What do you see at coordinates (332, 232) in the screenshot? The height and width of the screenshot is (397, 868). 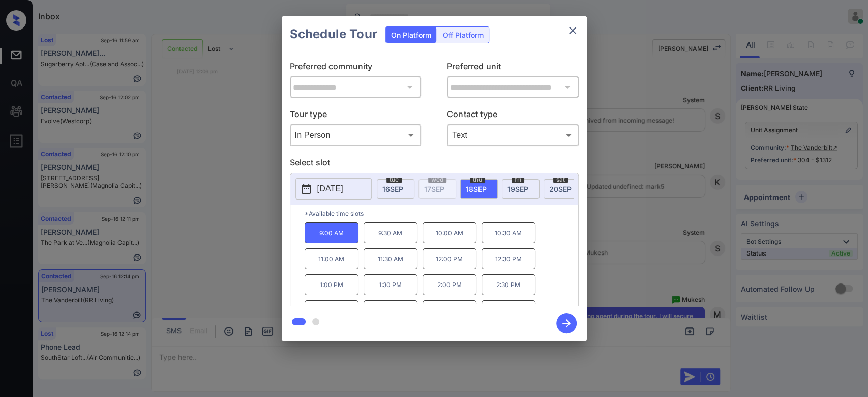 I see `p: 9:00 AM` at bounding box center [332, 232].